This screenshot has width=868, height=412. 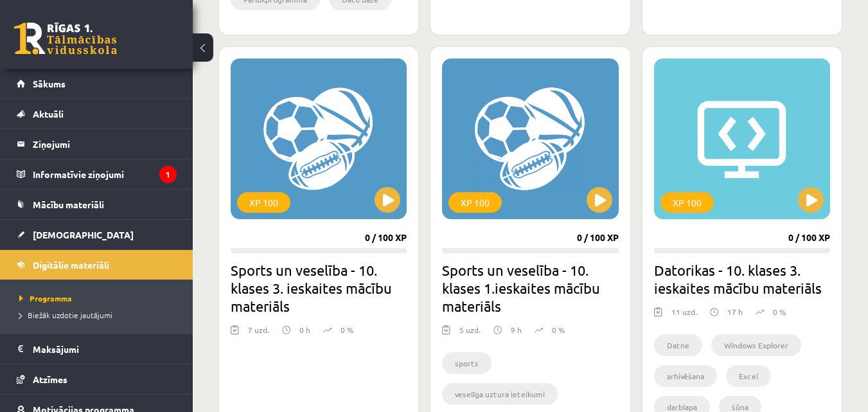 What do you see at coordinates (319, 287) in the screenshot?
I see `h2: Sports un veselība - 10. klases 3. ieskaites mācību materiāls` at bounding box center [319, 287].